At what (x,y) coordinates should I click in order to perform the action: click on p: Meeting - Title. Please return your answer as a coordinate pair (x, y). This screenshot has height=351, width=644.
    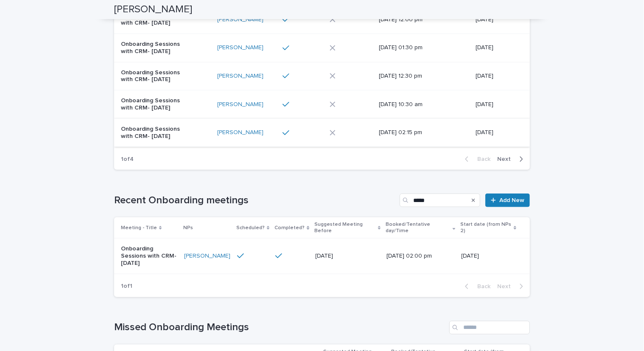
    Looking at the image, I should click on (139, 228).